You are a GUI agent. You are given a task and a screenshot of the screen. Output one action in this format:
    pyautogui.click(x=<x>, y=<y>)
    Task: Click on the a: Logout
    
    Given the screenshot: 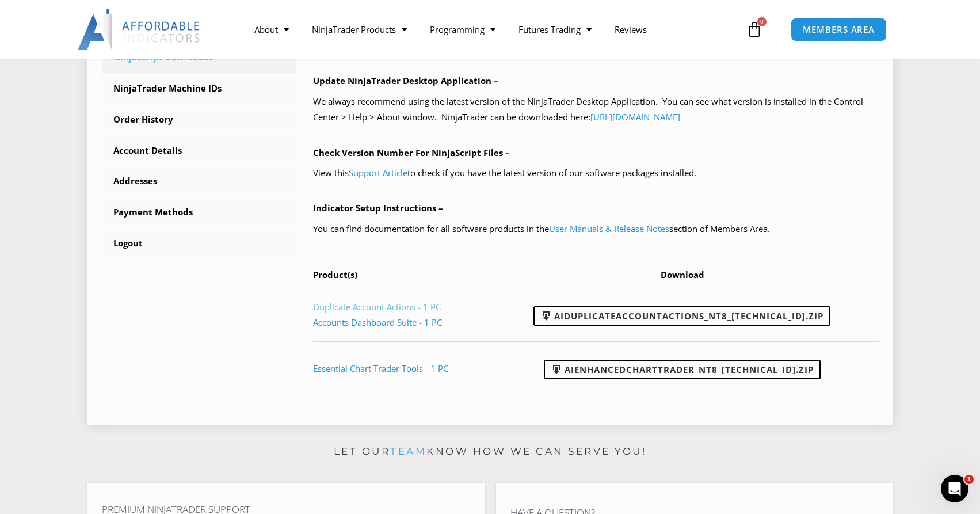 What is the action you would take?
    pyautogui.click(x=199, y=244)
    